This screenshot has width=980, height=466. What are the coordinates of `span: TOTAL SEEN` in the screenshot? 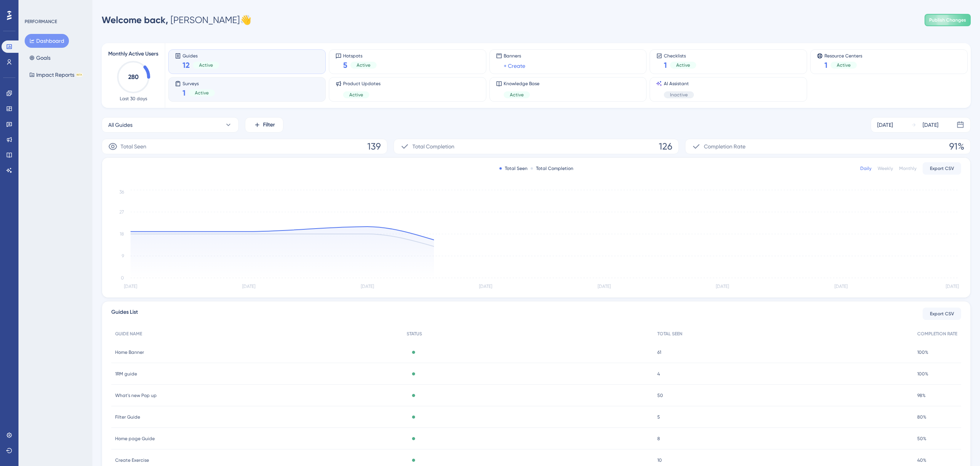 It's located at (669, 334).